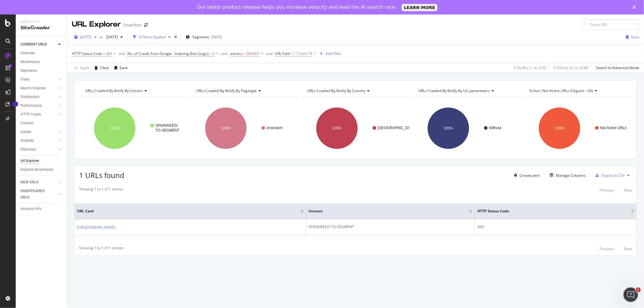 This screenshot has height=308, width=644. What do you see at coordinates (39, 106) in the screenshot?
I see `a: Performance` at bounding box center [39, 106].